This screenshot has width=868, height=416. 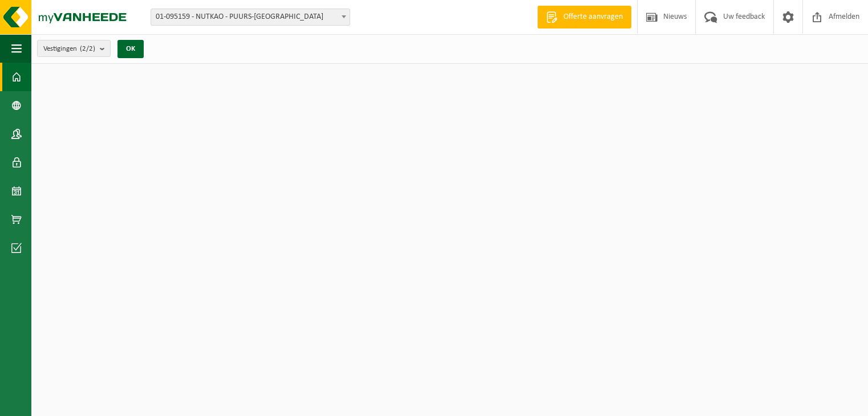 I want to click on span: Offerte aanvragen, so click(x=593, y=17).